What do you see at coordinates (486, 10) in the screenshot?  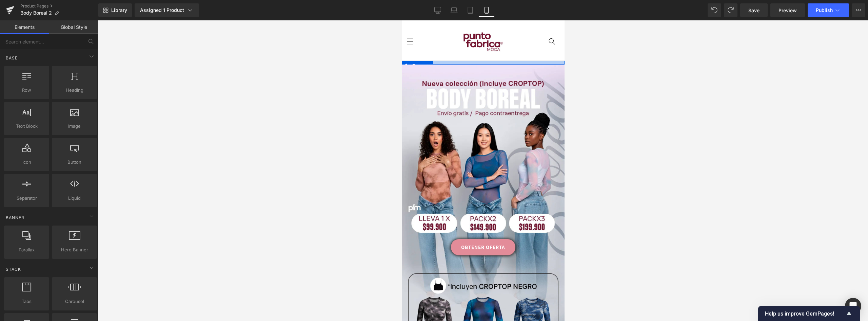 I see `a: Mobile` at bounding box center [486, 10].